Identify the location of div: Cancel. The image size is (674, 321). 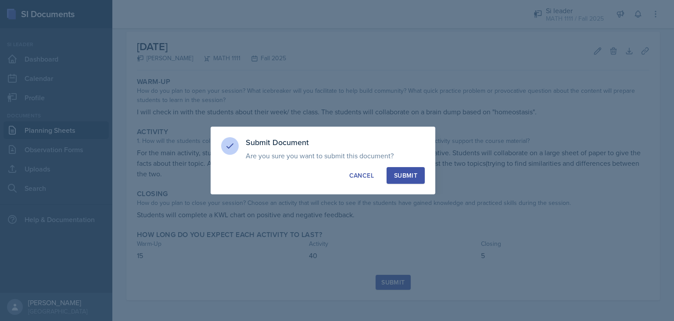
(362, 175).